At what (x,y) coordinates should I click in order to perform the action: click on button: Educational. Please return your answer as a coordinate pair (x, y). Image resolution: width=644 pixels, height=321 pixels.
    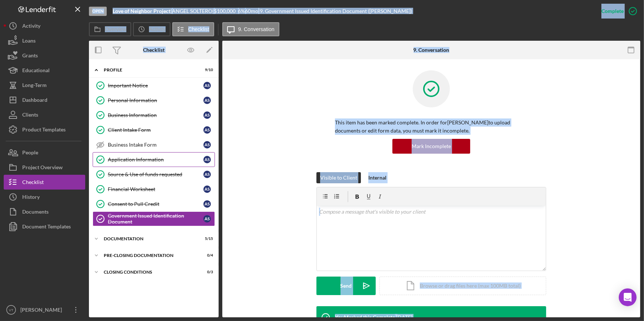
    Looking at the image, I should click on (44, 70).